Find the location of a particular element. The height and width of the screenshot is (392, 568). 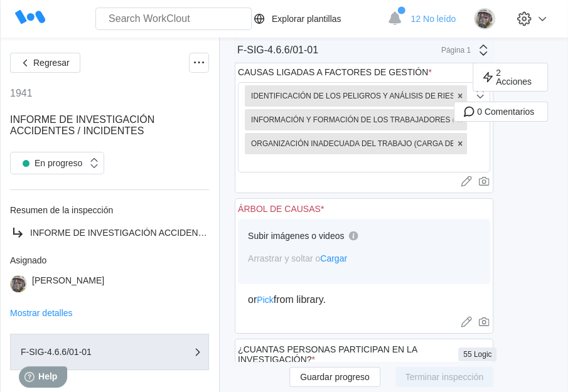

span: Regresar is located at coordinates (52, 63).